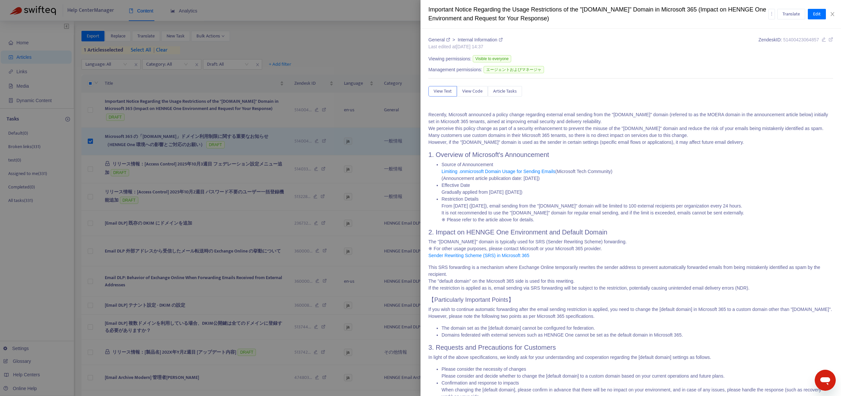 This screenshot has width=841, height=396. Describe the element at coordinates (498, 171) in the screenshot. I see `a: Limiting .onmicrosoft Domain Usage for Sending Emails` at that location.